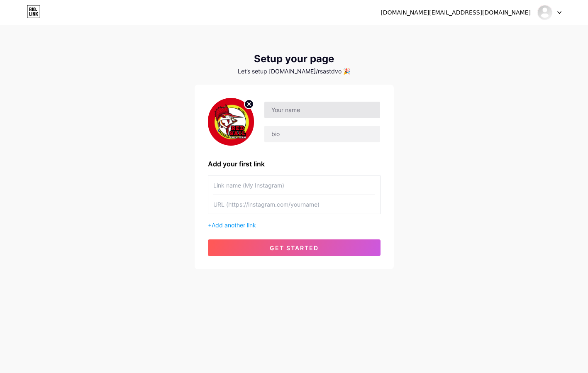 The width and height of the screenshot is (588, 373). What do you see at coordinates (295, 205) in the screenshot?
I see `input: URL (https://instagram.com/yourname)` at bounding box center [295, 205].